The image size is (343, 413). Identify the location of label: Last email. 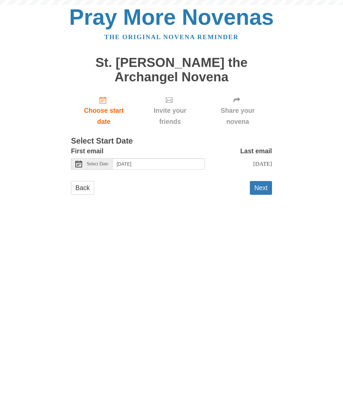
(256, 151).